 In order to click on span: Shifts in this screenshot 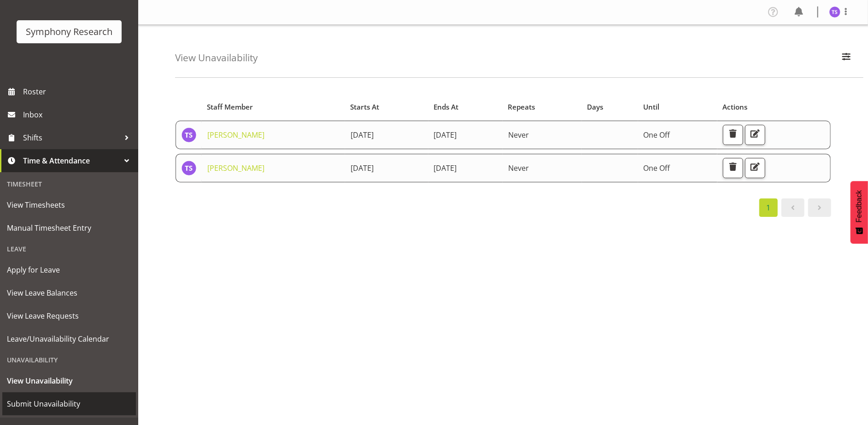, I will do `click(71, 138)`.